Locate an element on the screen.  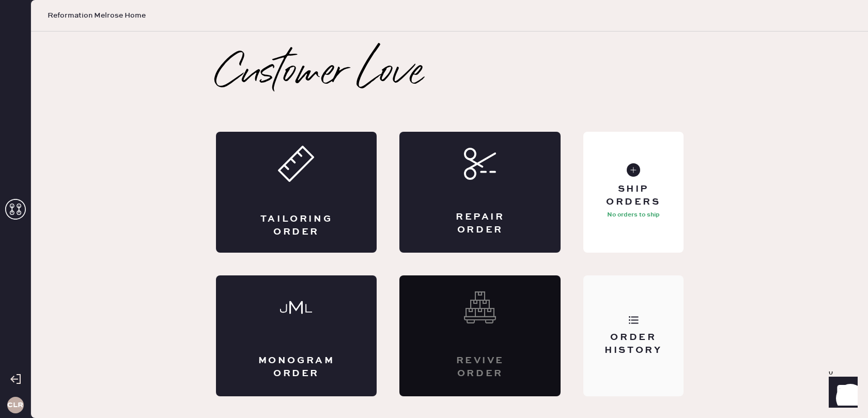
div: Repair Order is located at coordinates (480, 224).